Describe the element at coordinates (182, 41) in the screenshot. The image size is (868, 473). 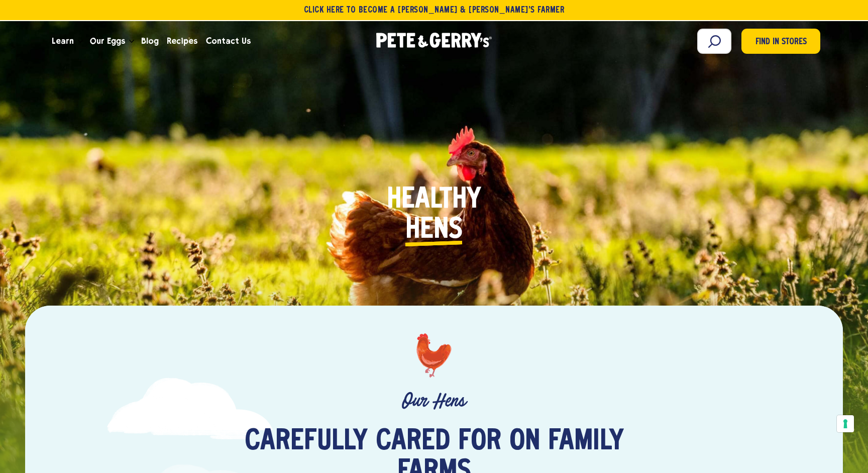
I see `span: Recipes` at that location.